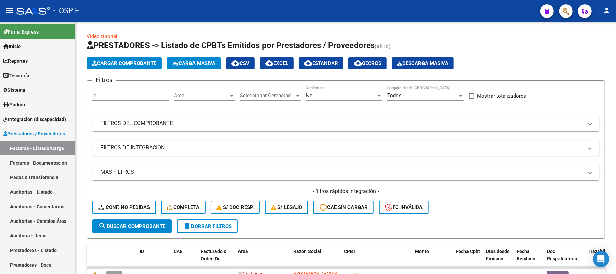  Describe the element at coordinates (367, 63) in the screenshot. I see `span: Gecros` at that location.